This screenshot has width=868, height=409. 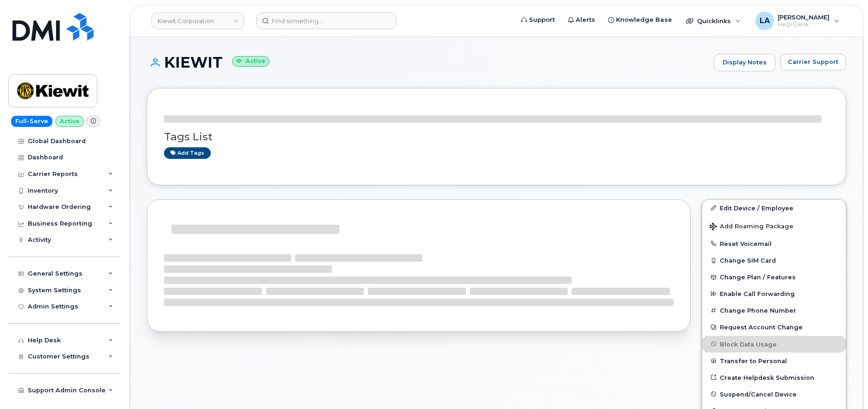 What do you see at coordinates (813, 62) in the screenshot?
I see `span: Carrier Support` at bounding box center [813, 62].